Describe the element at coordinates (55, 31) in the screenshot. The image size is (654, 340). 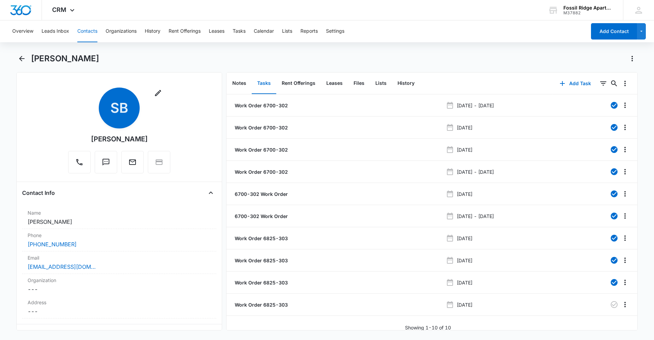
I see `button: Leads Inbox` at that location.